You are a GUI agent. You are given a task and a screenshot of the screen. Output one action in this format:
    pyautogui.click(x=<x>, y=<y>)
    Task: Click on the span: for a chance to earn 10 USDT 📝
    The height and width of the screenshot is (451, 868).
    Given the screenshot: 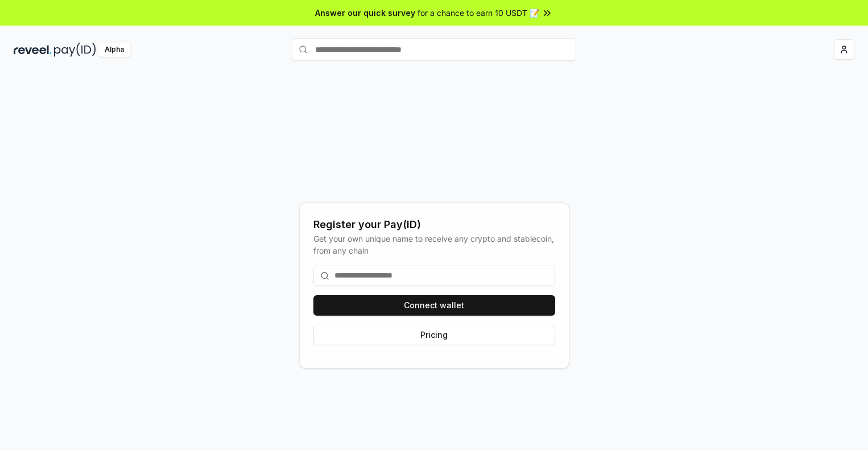 What is the action you would take?
    pyautogui.click(x=478, y=13)
    